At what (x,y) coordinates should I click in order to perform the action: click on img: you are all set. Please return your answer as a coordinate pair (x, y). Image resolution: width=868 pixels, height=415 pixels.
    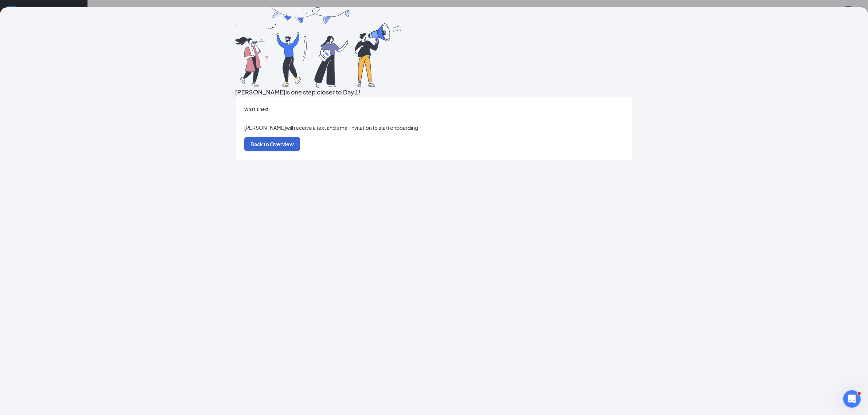
    Looking at the image, I should click on (319, 48).